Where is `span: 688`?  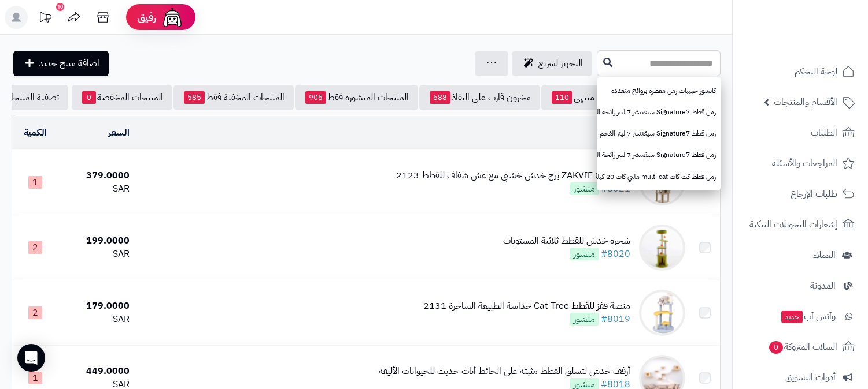
span: 688 is located at coordinates (440, 98).